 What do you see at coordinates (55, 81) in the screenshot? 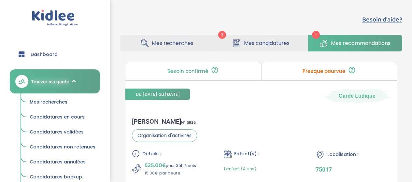
I see `a: Trouver ma garde` at bounding box center [55, 81].